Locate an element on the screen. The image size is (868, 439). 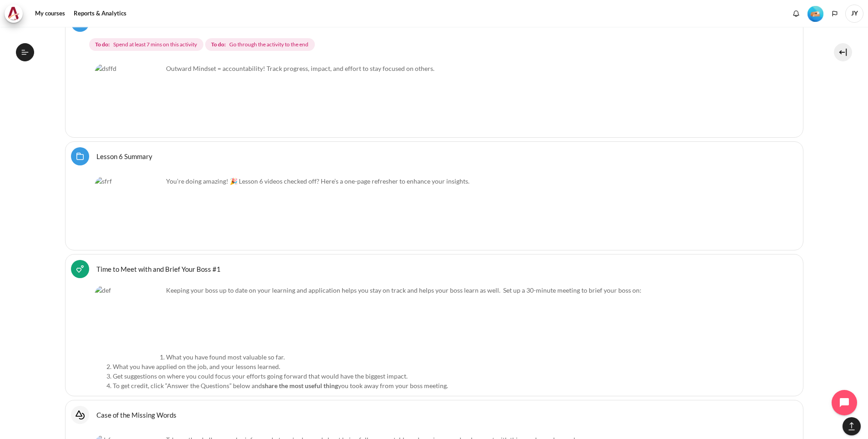
p: Outward Mindset = accountability! Track progress, impact, and effort to stay focused on others. is located at coordinates (434, 68).